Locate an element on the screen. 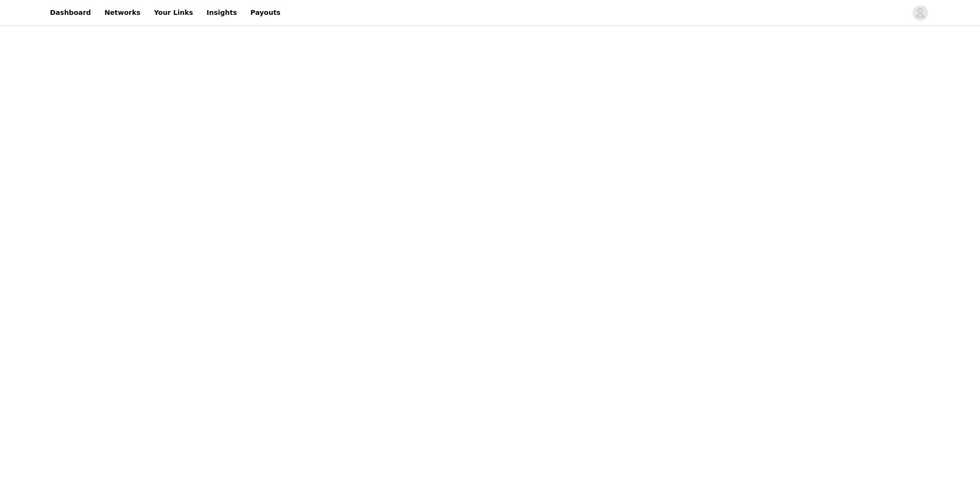 Image resolution: width=980 pixels, height=484 pixels. div: avatar is located at coordinates (920, 13).